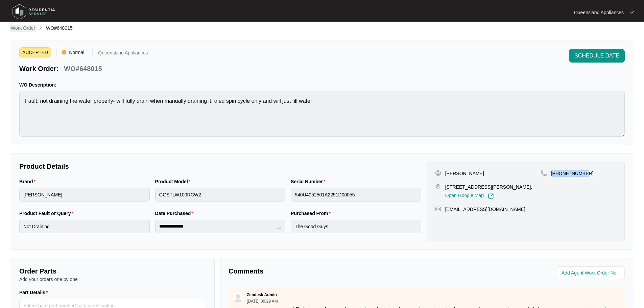 The image size is (644, 308). What do you see at coordinates (64, 52) in the screenshot?
I see `img: Vercel Logo` at bounding box center [64, 52].